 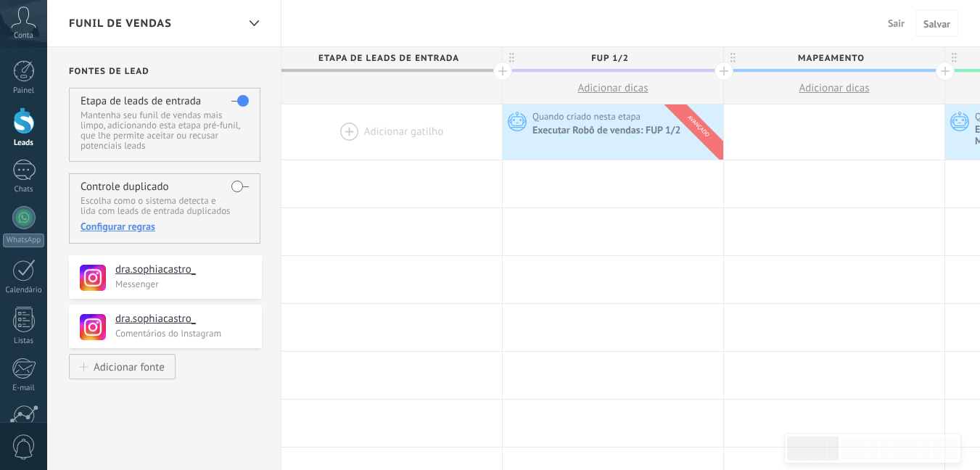 I want to click on div: Calendário, so click(x=24, y=290).